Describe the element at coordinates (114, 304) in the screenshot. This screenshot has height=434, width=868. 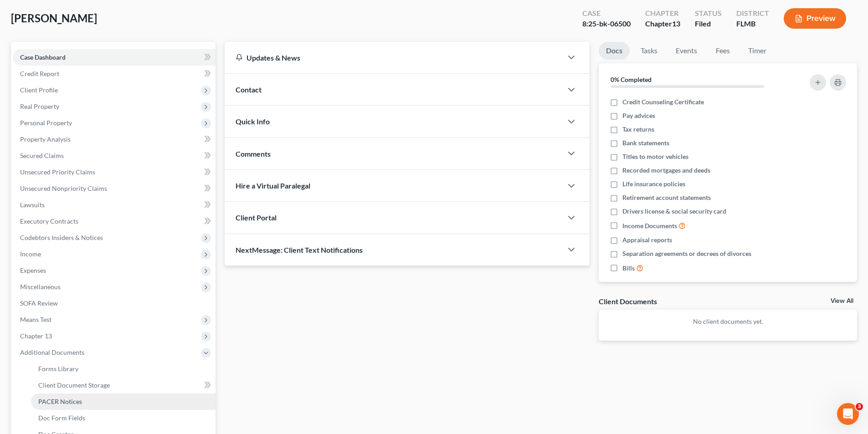
I see `a: SOFA Review` at that location.